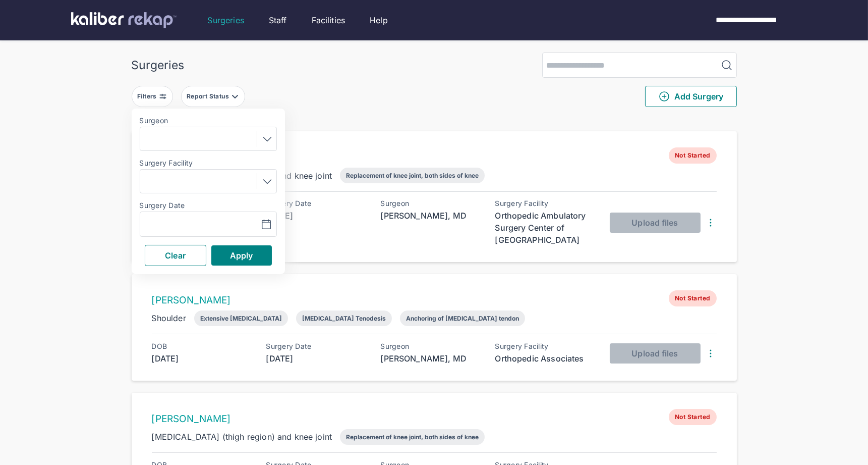 This screenshot has height=465, width=868. I want to click on button: Clear, so click(176, 256).